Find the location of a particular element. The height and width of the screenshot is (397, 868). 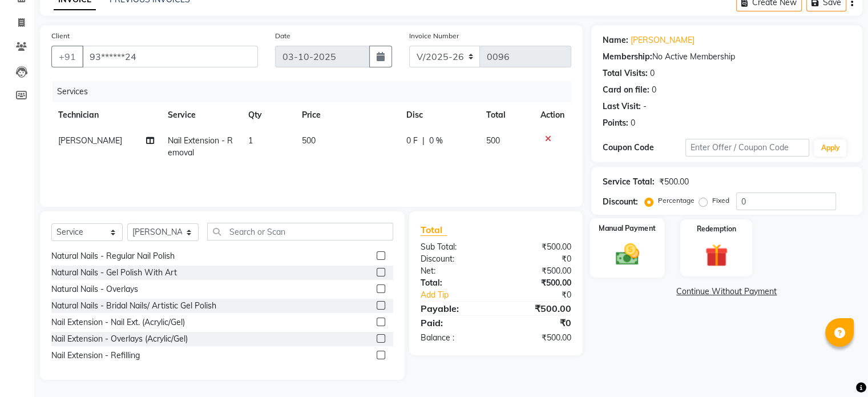

div: Total: is located at coordinates (454, 282).